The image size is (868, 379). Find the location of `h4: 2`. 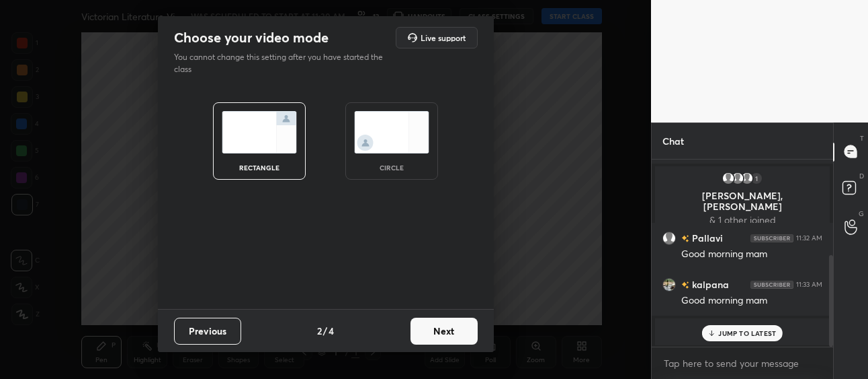

h4: 2 is located at coordinates (319, 330).